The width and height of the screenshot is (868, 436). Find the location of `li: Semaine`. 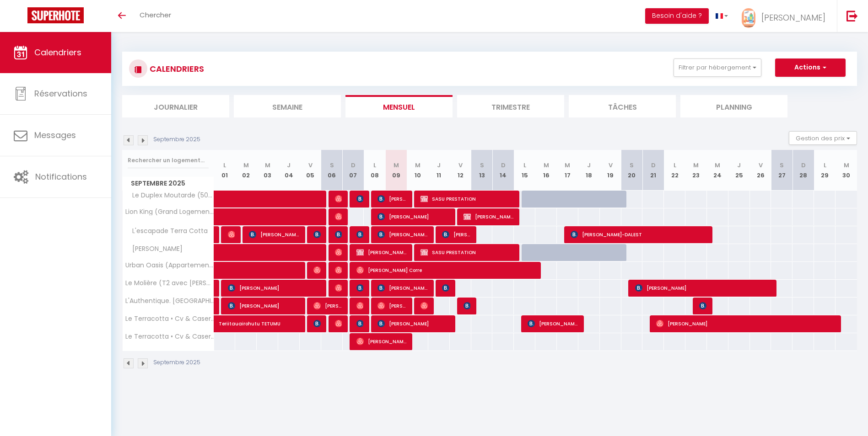

li: Semaine is located at coordinates (287, 106).